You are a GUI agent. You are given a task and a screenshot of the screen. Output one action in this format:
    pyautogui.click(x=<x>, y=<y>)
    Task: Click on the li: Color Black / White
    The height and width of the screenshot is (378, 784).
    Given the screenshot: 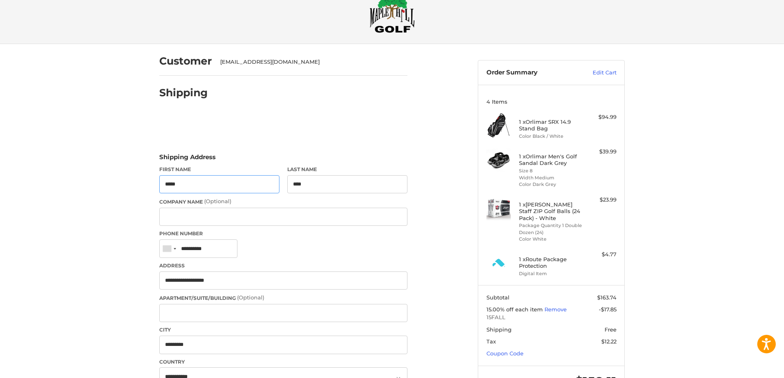 What is the action you would take?
    pyautogui.click(x=550, y=136)
    